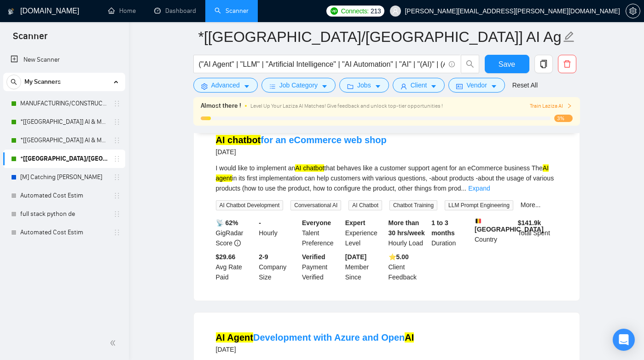 The width and height of the screenshot is (644, 360). Describe the element at coordinates (236, 233) in the screenshot. I see `div: GigRadar Score` at that location.